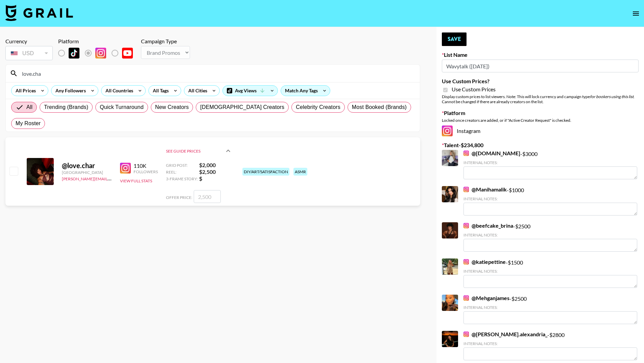  I want to click on div: All Tags, so click(159, 90).